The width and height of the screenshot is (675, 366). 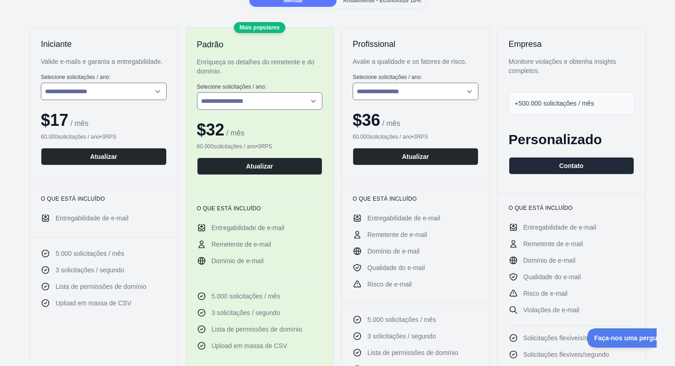 I want to click on font: Contato, so click(x=571, y=166).